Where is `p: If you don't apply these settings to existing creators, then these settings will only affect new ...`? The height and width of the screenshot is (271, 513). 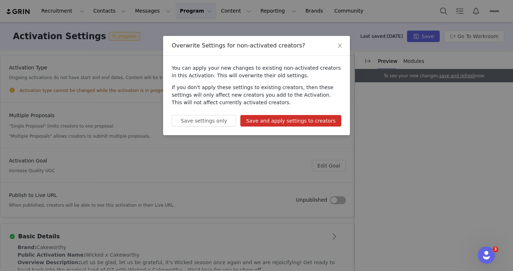 p: If you don't apply these settings to existing creators, then these settings will only affect new ... is located at coordinates (257, 95).